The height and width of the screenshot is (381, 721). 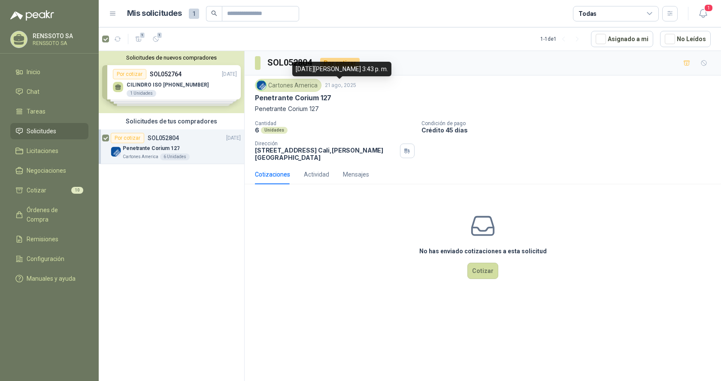 What do you see at coordinates (356, 175) in the screenshot?
I see `div: Mensajes` at bounding box center [356, 175].